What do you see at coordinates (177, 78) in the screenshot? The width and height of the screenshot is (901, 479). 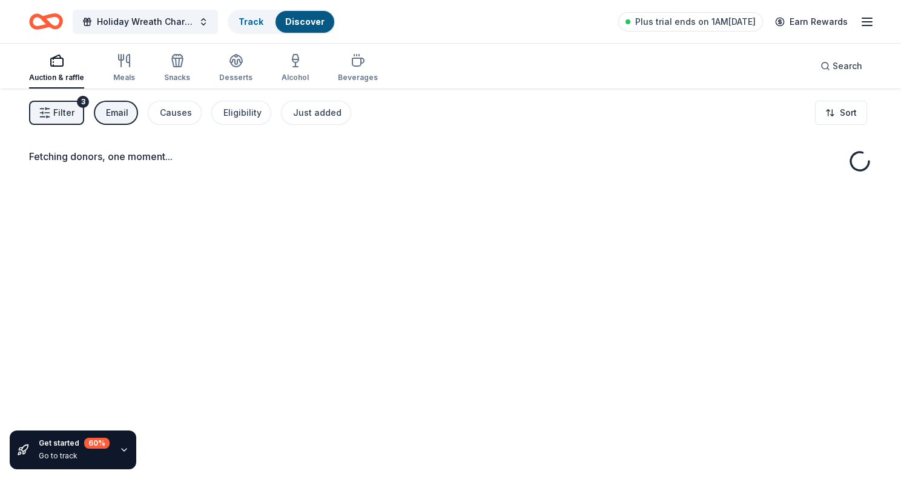 I see `div: Snacks` at bounding box center [177, 78].